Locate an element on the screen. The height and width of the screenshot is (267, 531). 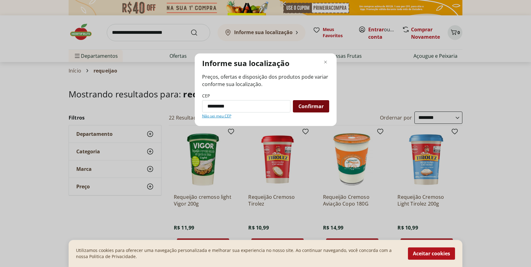
button: Confirmar is located at coordinates (311, 106).